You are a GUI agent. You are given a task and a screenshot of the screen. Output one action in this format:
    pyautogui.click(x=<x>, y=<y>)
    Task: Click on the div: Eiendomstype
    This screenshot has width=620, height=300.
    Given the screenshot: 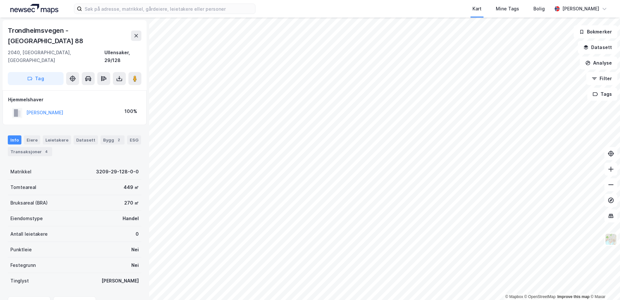 What is the action you would take?
    pyautogui.click(x=27, y=218)
    